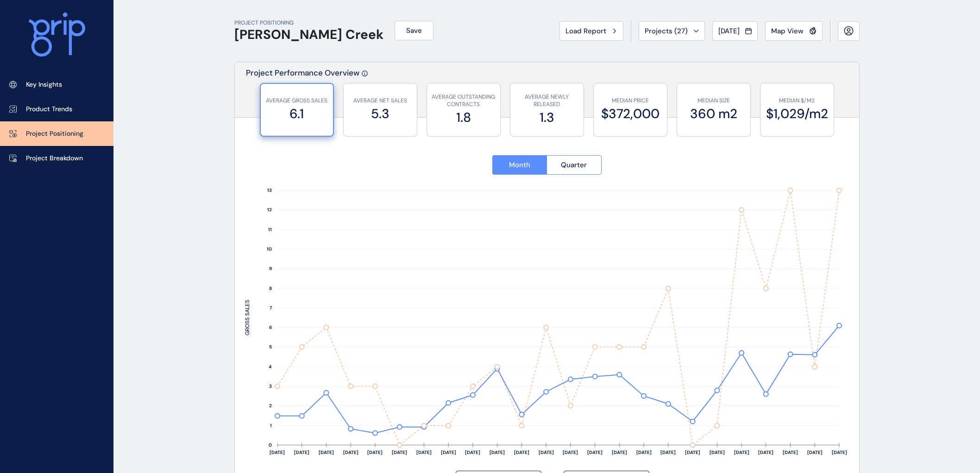  Describe the element at coordinates (54, 158) in the screenshot. I see `p: Project Breakdown` at that location.